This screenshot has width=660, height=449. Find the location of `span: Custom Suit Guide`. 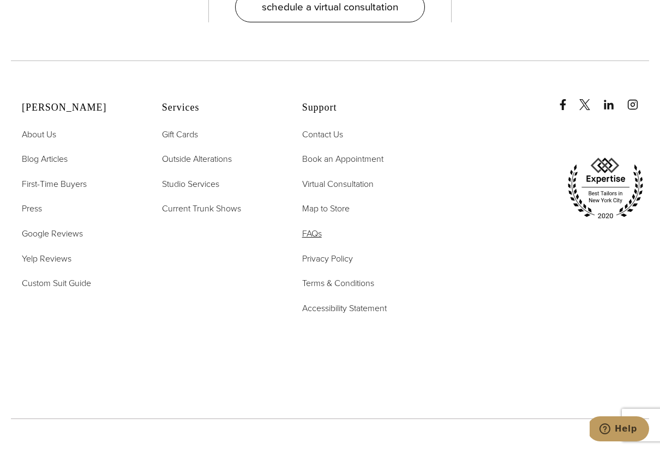

span: Custom Suit Guide is located at coordinates (56, 283).